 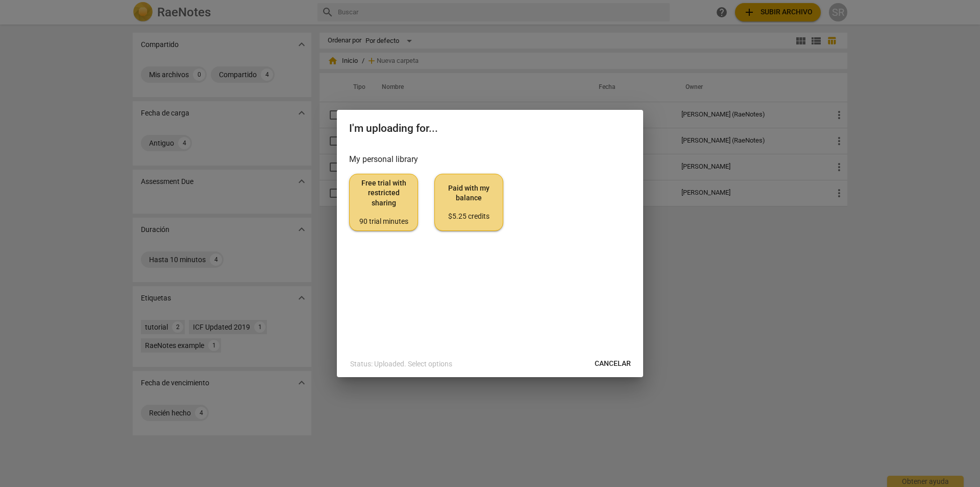 I want to click on p: Status: Uploaded. Select options, so click(x=401, y=364).